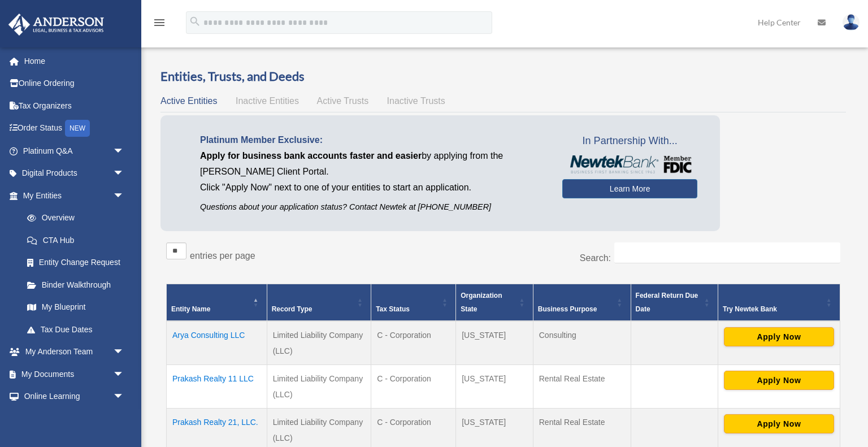 Image resolution: width=868 pixels, height=447 pixels. Describe the element at coordinates (74, 419) in the screenshot. I see `a: Billingarrow_drop_down` at that location.